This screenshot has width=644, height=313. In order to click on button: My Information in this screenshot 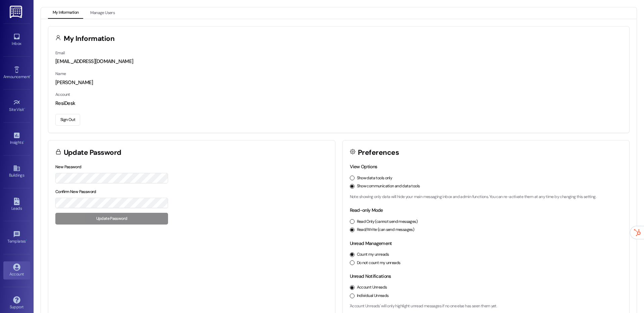, I will do `click(65, 13)`.